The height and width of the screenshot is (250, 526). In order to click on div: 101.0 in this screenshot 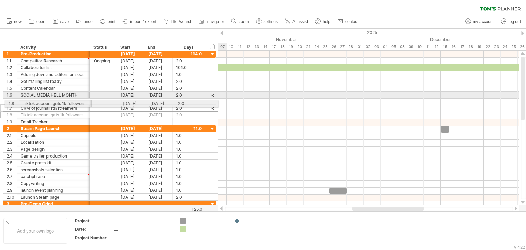, I will do `click(189, 67)`.